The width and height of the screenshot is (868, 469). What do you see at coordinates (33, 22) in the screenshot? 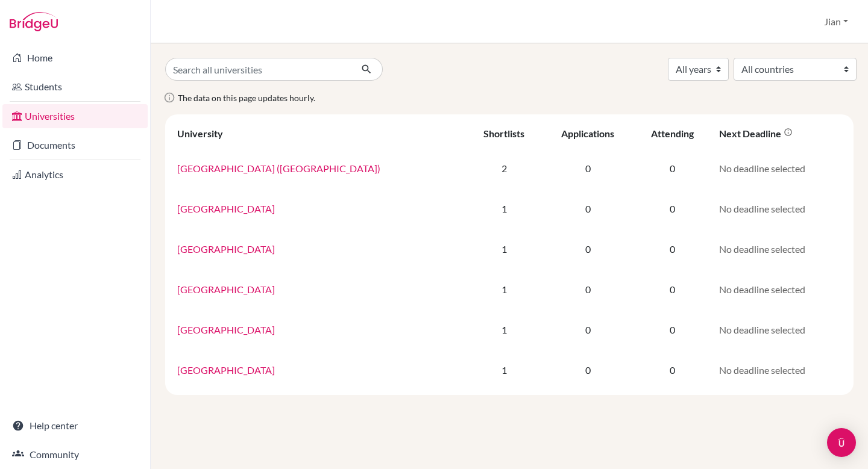
I see `img: Bridge-U` at bounding box center [33, 22].